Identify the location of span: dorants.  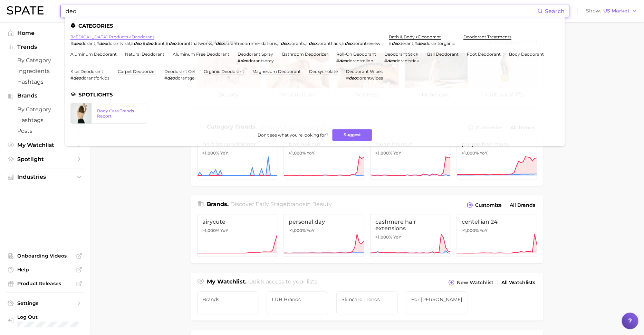
(297, 43).